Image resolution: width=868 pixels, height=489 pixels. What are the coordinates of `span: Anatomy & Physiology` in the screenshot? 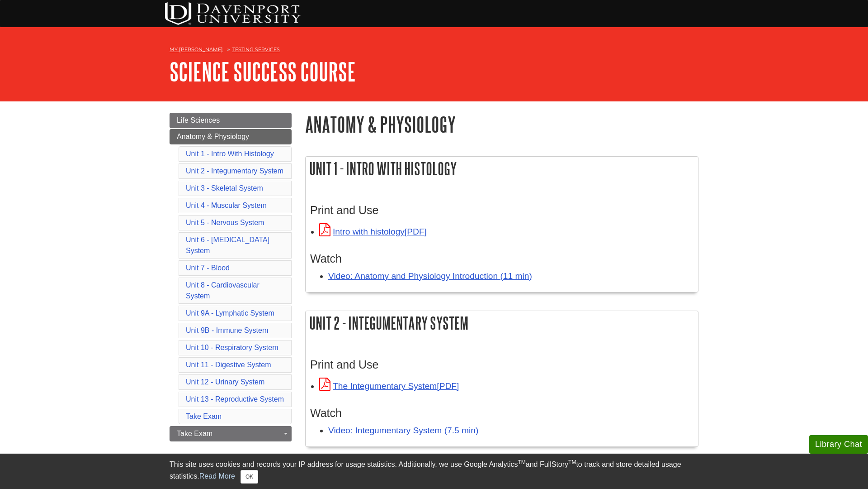 It's located at (213, 136).